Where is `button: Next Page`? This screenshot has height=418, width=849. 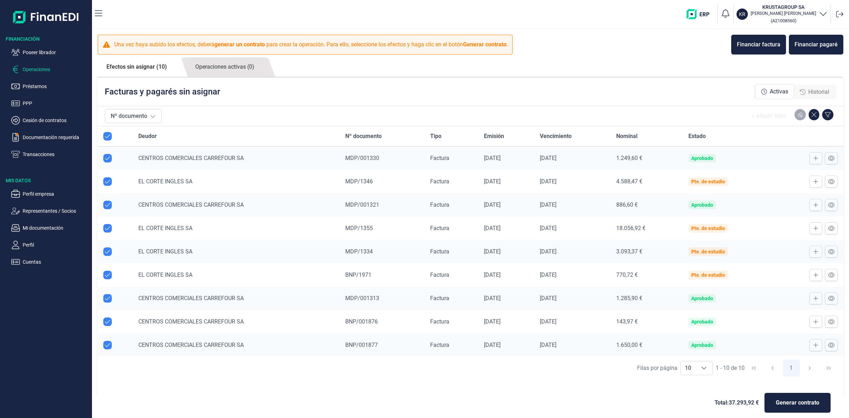
button: Next Page is located at coordinates (810, 368).